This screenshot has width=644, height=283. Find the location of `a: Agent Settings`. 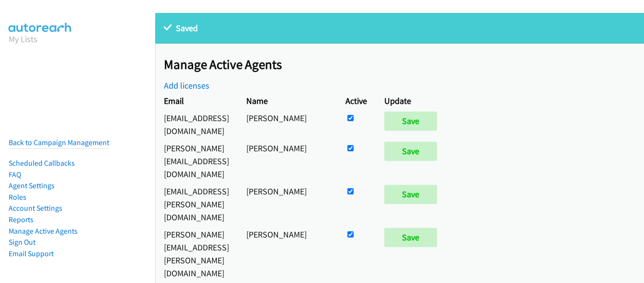

a: Agent Settings is located at coordinates (32, 186).